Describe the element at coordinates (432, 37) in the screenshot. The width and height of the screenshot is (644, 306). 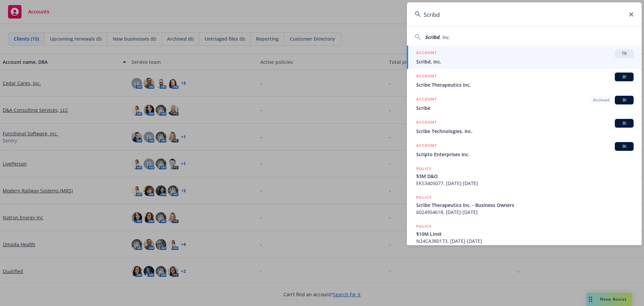
I see `span: Scribd` at that location.